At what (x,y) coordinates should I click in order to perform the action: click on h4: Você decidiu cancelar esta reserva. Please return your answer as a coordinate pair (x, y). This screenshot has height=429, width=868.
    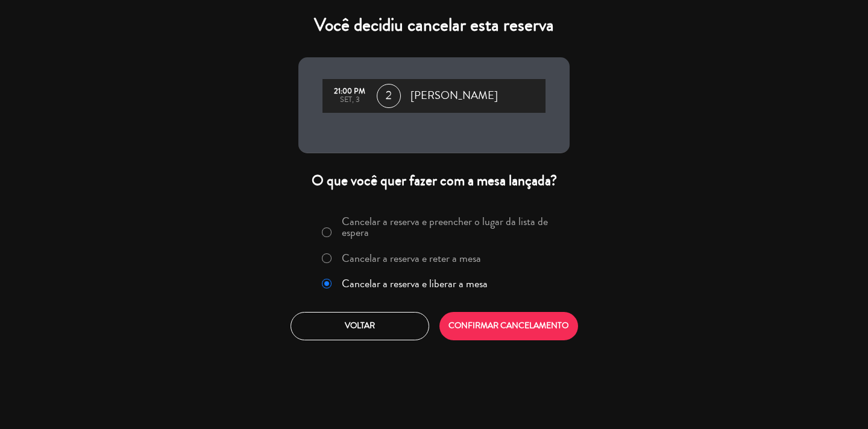
    Looking at the image, I should click on (434, 26).